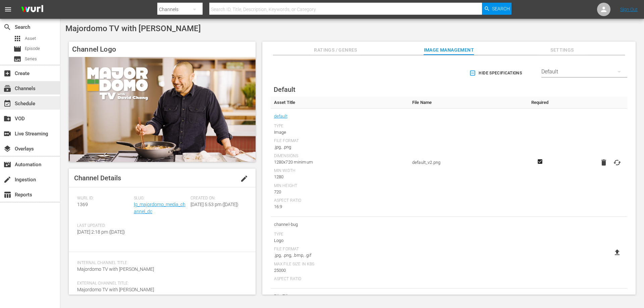 This screenshot has height=308, width=644. Describe the element at coordinates (584, 72) in the screenshot. I see `div: Default` at that location.